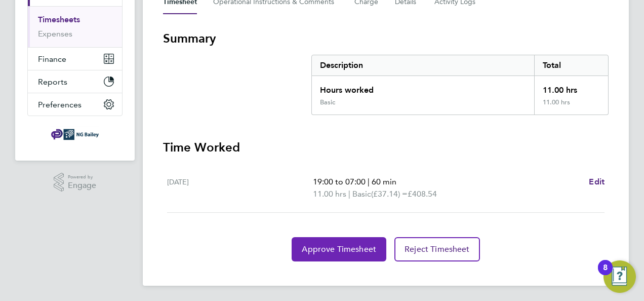  Describe the element at coordinates (75, 134) in the screenshot. I see `a: Go to home page` at that location.